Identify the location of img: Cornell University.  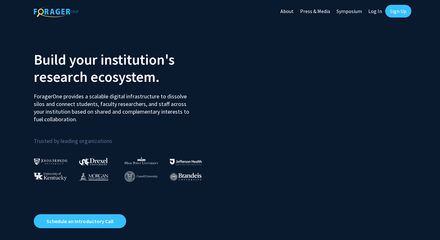
(141, 177).